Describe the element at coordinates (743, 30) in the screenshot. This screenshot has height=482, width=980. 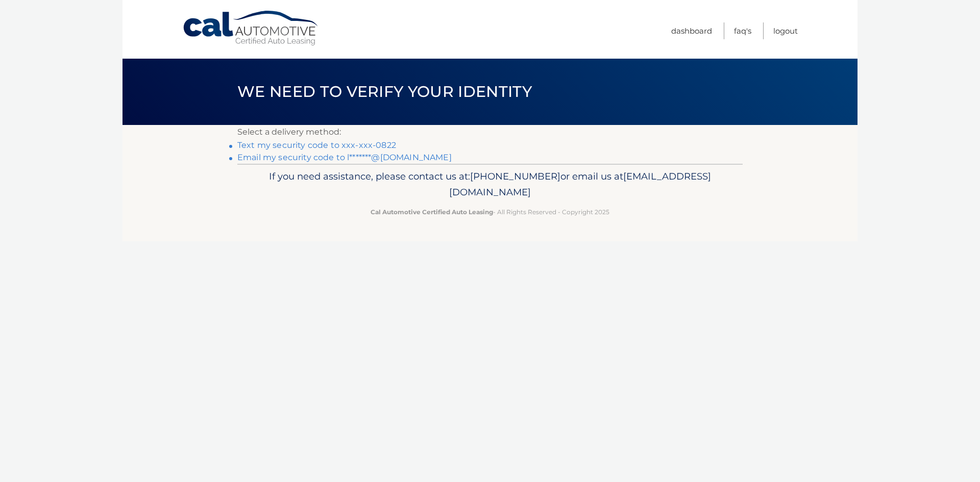
I see `a: FAQ's` at that location.